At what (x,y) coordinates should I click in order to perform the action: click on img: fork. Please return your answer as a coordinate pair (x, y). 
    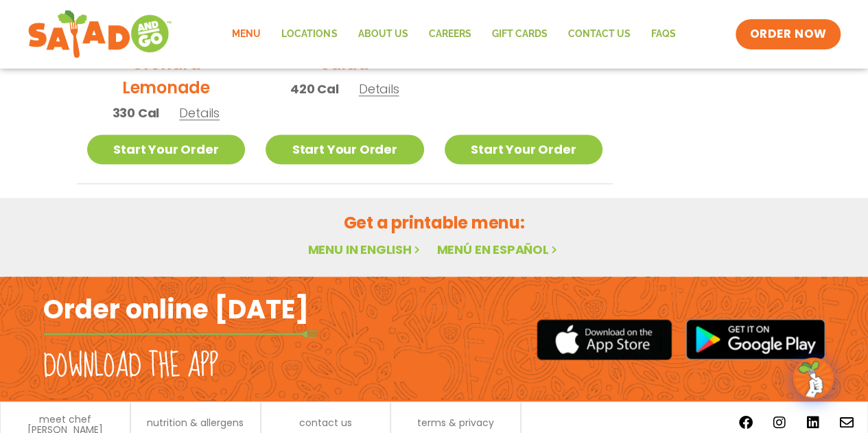
    Looking at the image, I should click on (181, 334).